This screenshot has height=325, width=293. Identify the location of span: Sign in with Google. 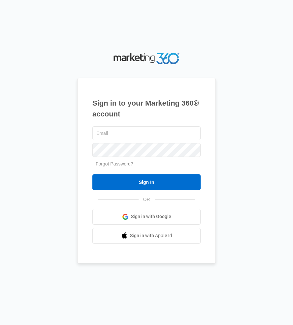
(151, 217).